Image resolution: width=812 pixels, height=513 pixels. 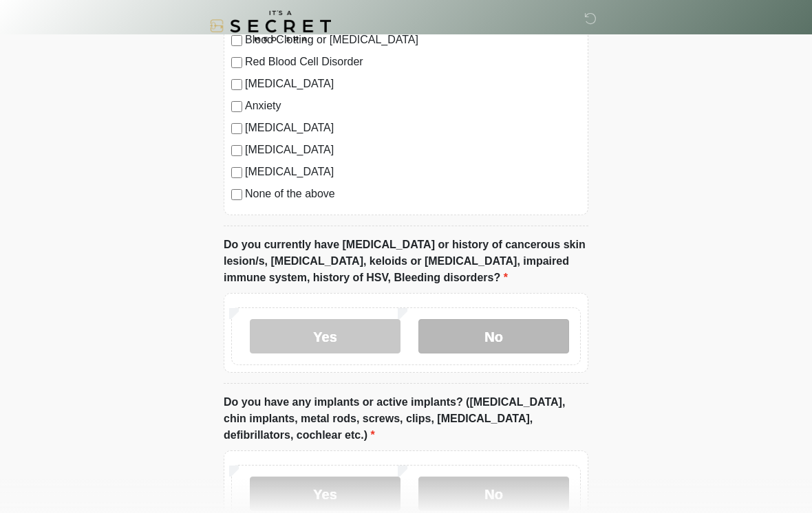 I want to click on input: None of the above, so click(x=237, y=195).